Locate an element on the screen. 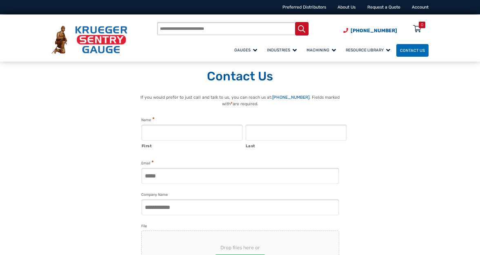  a: Phone Number (920) 434-8860 is located at coordinates (370, 31).